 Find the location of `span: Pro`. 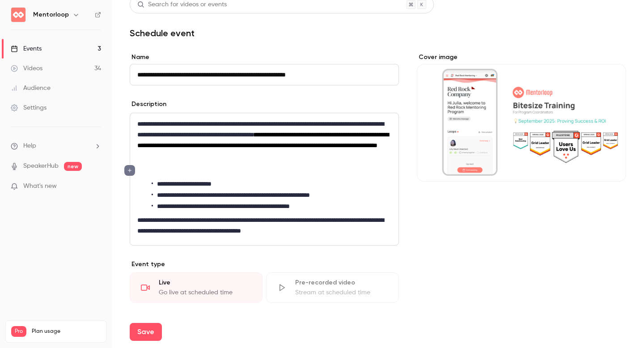

span: Pro is located at coordinates (19, 332).